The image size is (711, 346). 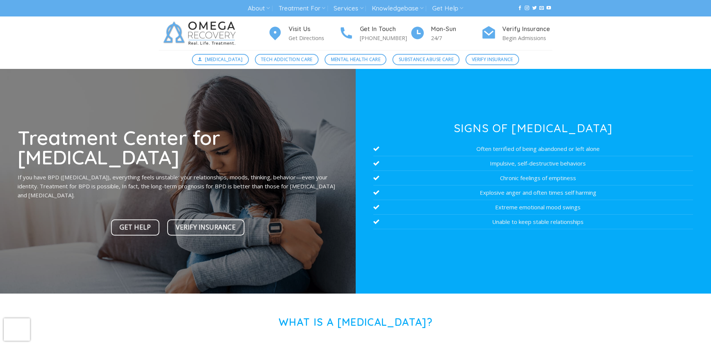 I want to click on a: Treatment For, so click(x=302, y=8).